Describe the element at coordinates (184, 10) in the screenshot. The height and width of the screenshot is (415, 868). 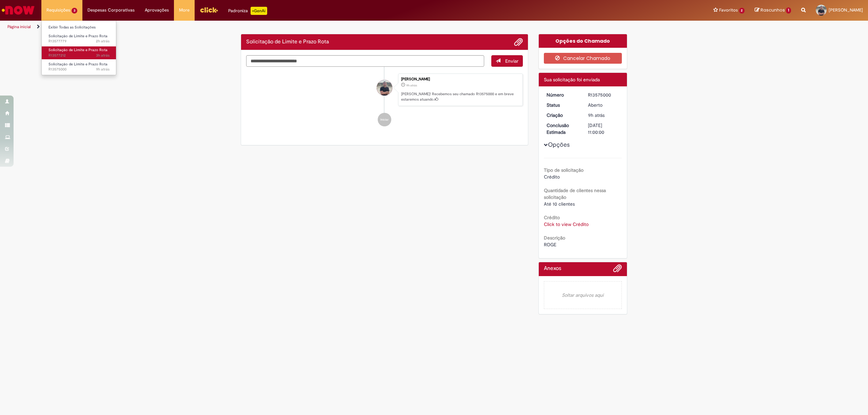
I see `span: More` at that location.